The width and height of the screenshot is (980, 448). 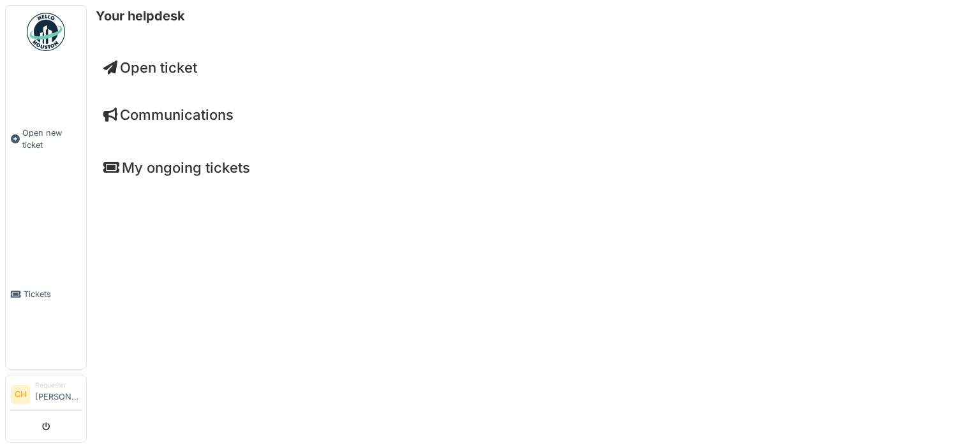 I want to click on a: Open ticket, so click(x=150, y=68).